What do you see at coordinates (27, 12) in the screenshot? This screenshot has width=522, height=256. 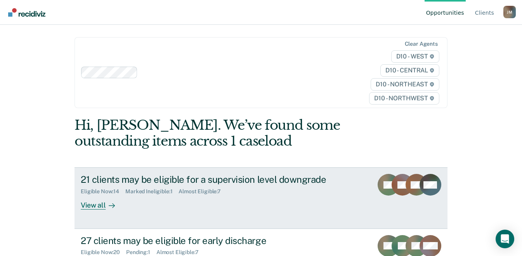 I see `img: Recidiviz` at bounding box center [27, 12].